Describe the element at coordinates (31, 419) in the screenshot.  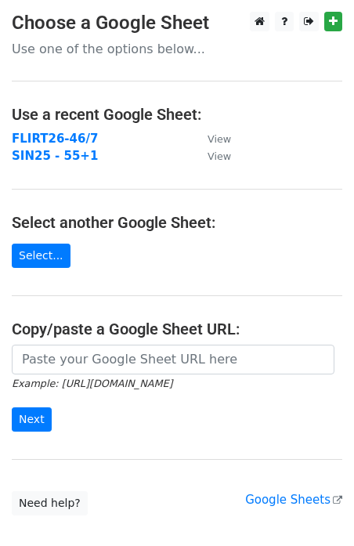
I see `input: Next` at that location.